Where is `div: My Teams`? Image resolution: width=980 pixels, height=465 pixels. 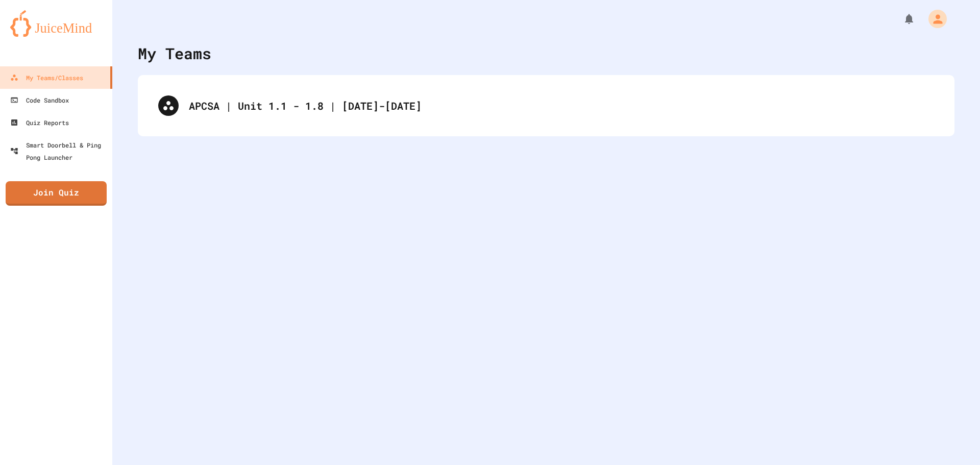 div: My Teams is located at coordinates (174, 53).